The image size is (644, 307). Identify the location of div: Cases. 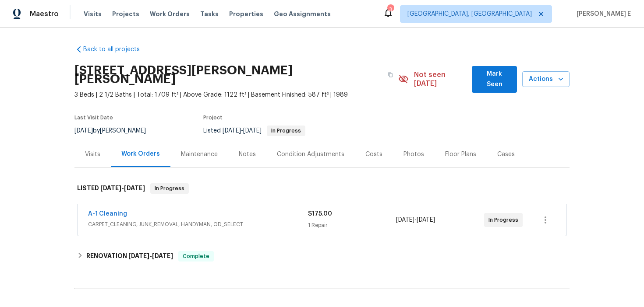
(506, 155).